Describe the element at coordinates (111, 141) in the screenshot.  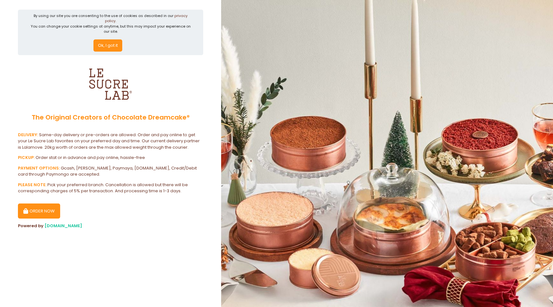
I see `div: Same-day delivery or pre-orders are allowed. Order and pay online to get your Le Sucre Lab favori...` at that location.